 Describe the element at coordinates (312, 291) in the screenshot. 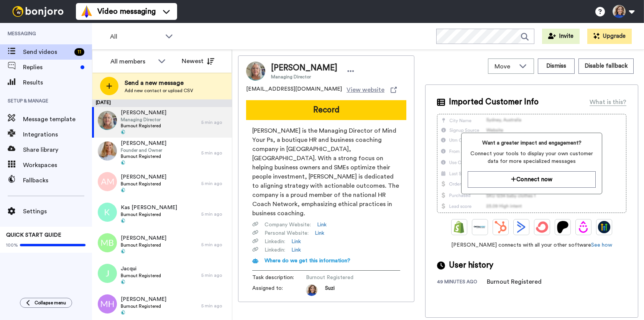

I see `img: photo.jpg` at that location.